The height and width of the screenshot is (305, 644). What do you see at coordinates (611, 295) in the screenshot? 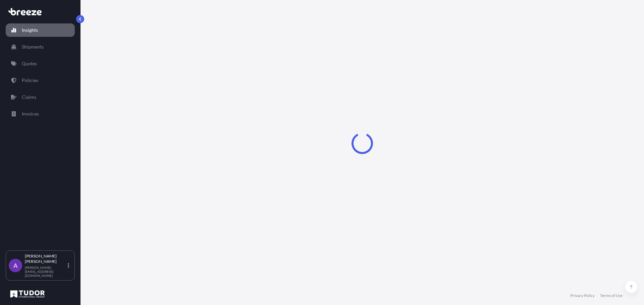
I see `p: Terms of Use` at bounding box center [611, 295].